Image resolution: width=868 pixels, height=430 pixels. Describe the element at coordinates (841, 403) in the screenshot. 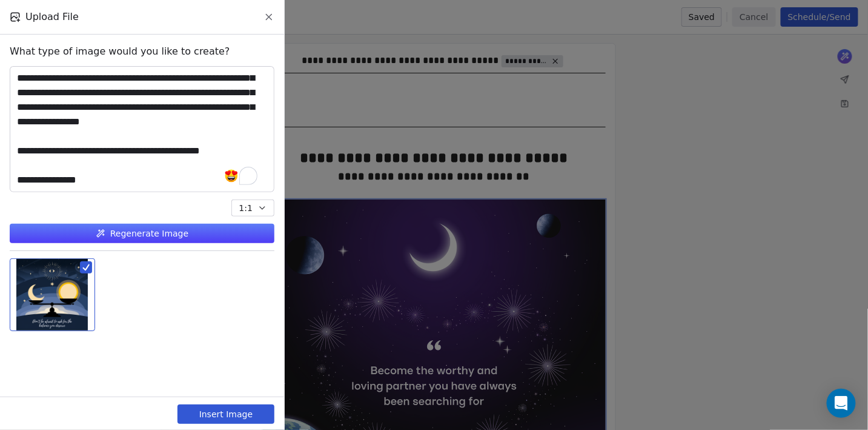

I see `div: Open Intercom Messenger` at that location.